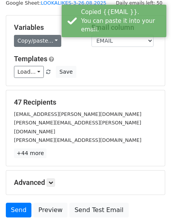  Describe the element at coordinates (50, 210) in the screenshot. I see `a: Preview` at that location.